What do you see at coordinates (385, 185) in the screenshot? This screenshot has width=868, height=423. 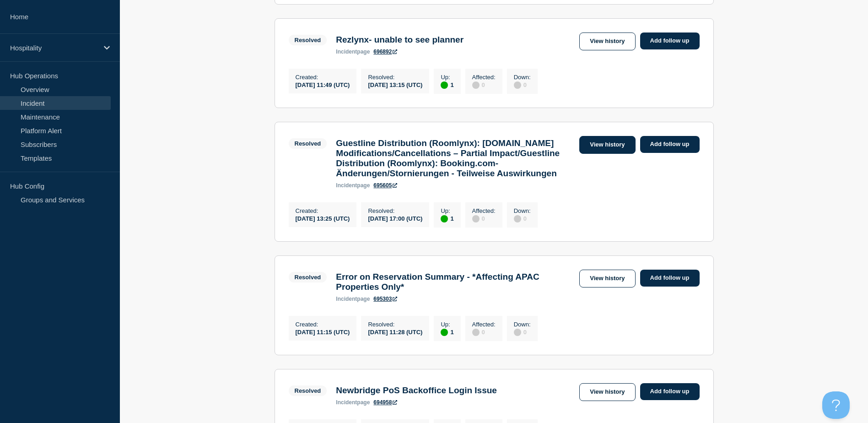 I see `a: 695605` at bounding box center [385, 185].